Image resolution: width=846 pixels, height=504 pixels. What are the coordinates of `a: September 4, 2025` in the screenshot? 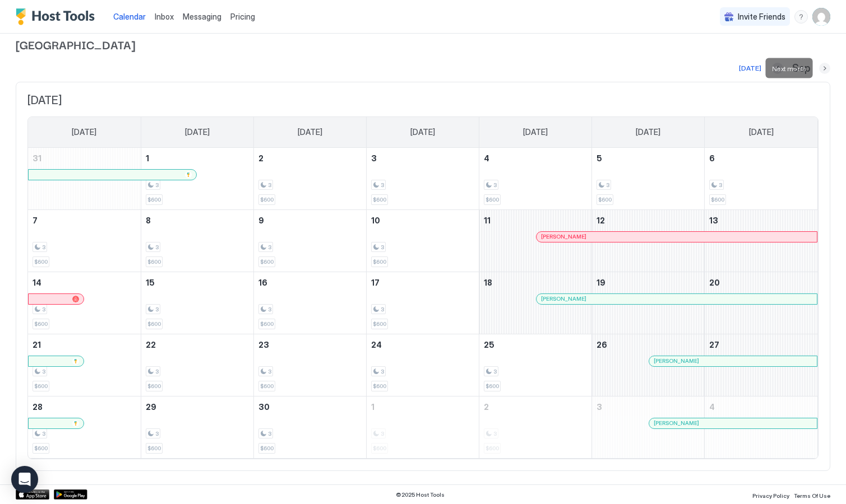 It's located at (535, 158).